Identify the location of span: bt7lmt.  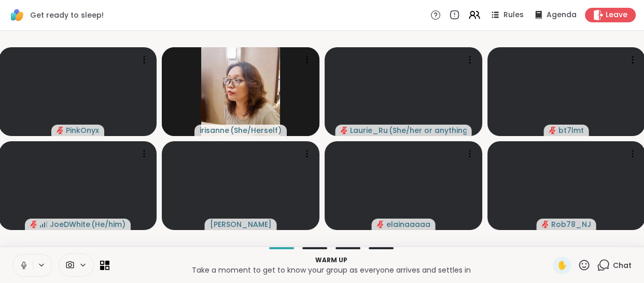
(571, 130).